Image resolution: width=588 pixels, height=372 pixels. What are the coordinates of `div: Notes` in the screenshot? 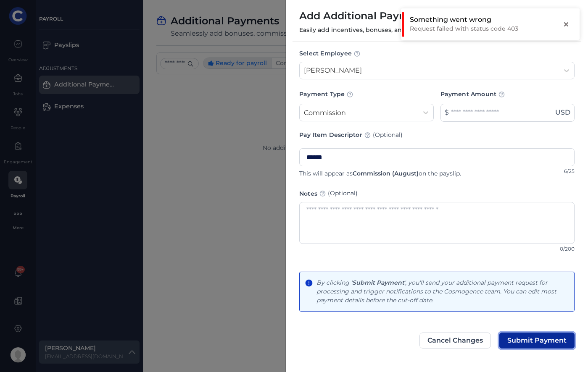 It's located at (308, 193).